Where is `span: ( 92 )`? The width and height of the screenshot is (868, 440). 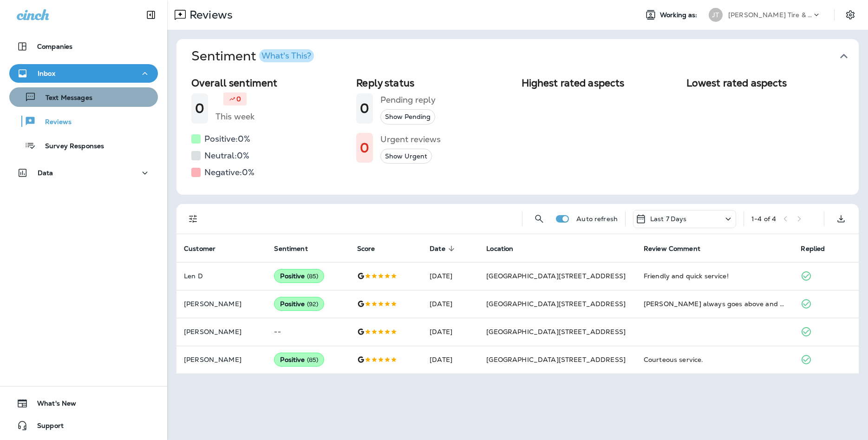 span: ( 92 ) is located at coordinates (312, 304).